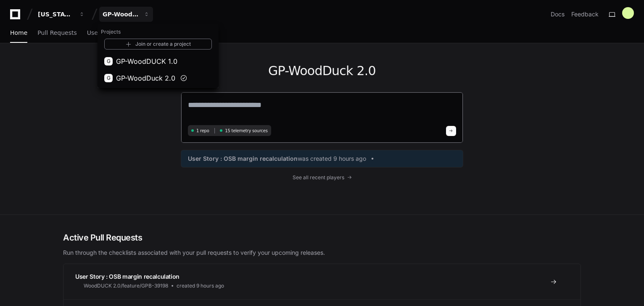 The height and width of the screenshot is (306, 644). Describe the element at coordinates (331, 159) in the screenshot. I see `span: was created 9 hours ago` at that location.